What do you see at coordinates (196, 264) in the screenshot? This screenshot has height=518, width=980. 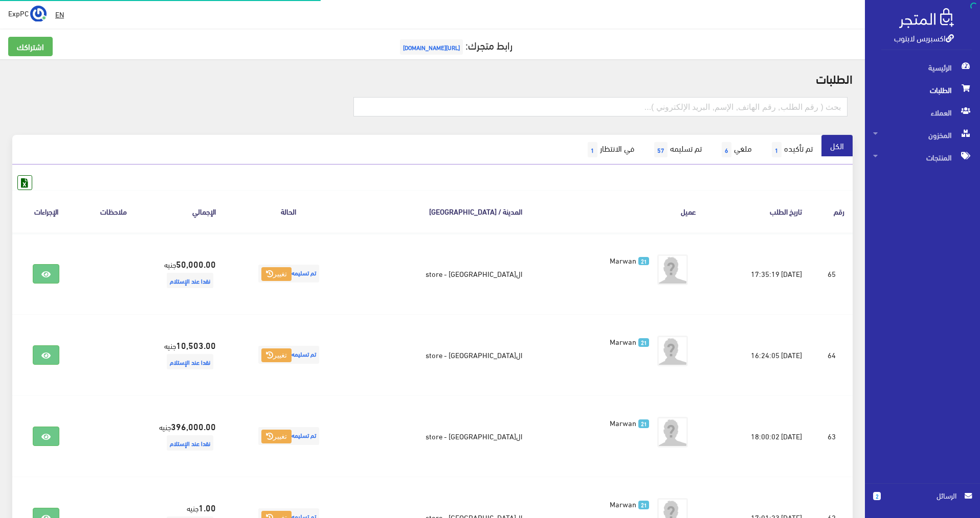 I see `strong: 50,000.00` at bounding box center [196, 264].